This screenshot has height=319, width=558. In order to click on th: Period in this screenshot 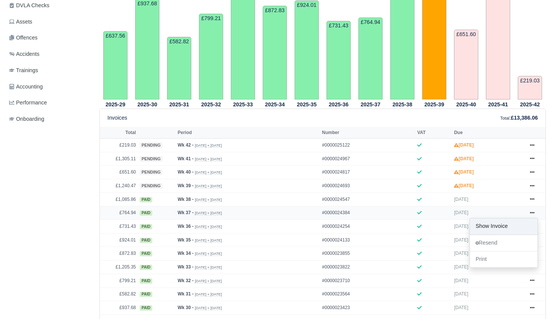, I will do `click(248, 132)`.